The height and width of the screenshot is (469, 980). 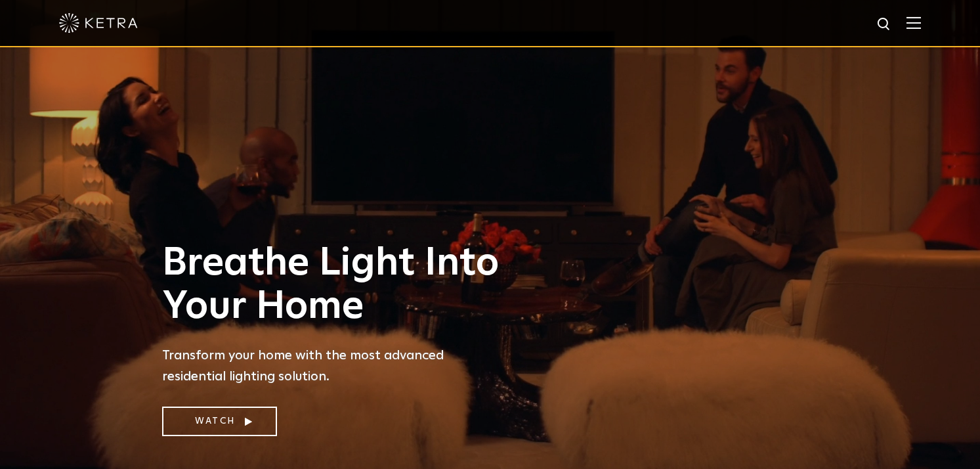 I want to click on p: Transform your home with the most advanced residential lighting solution., so click(x=336, y=366).